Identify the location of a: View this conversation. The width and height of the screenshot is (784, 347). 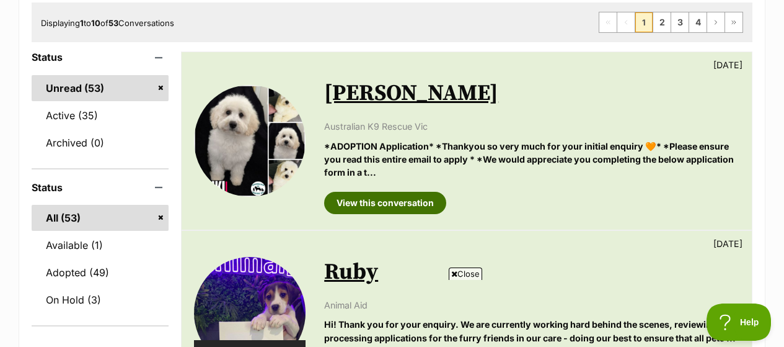
(385, 203).